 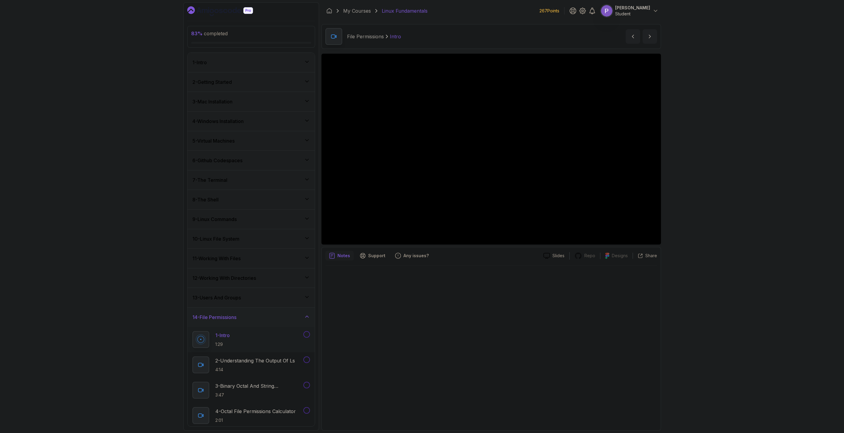 I want to click on h3: 5 - Virtual Machines, so click(x=213, y=141).